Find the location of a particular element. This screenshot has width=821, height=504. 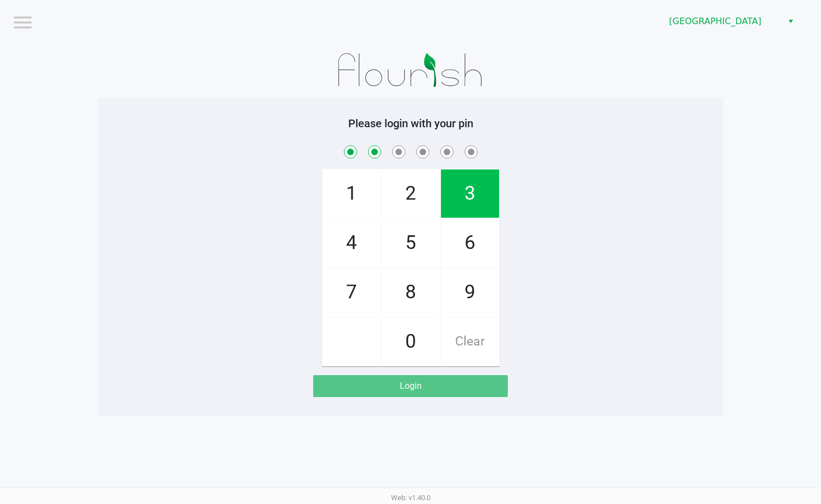

span: 8 is located at coordinates (411, 293).